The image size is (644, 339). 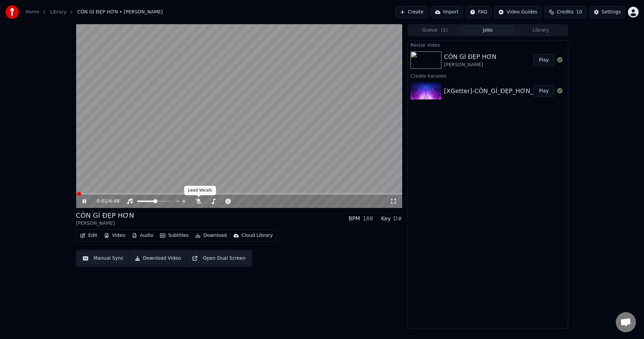 I want to click on a: Library, so click(x=58, y=12).